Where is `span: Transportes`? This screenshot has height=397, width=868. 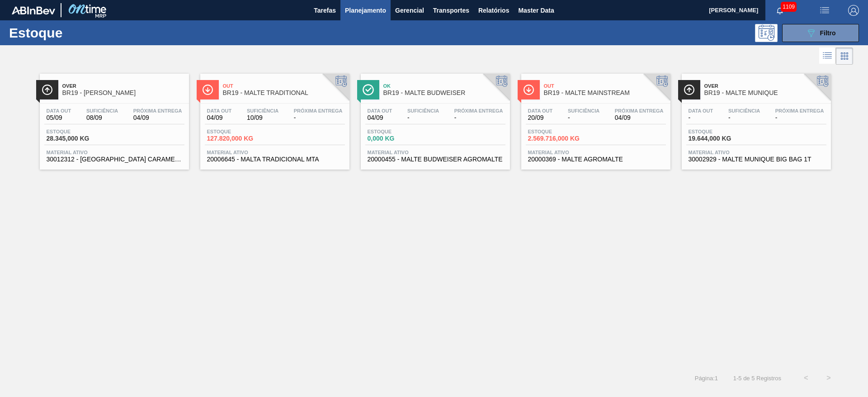 span: Transportes is located at coordinates (451, 10).